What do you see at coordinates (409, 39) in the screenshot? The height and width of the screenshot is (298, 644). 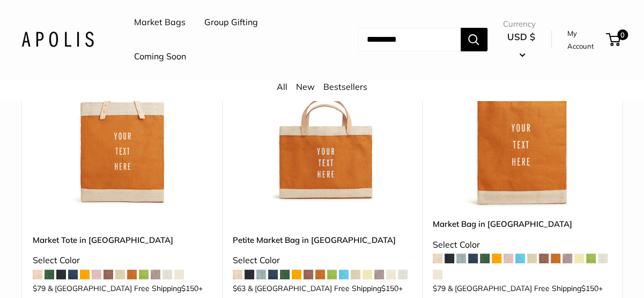 I see `input: Search...` at bounding box center [409, 39].